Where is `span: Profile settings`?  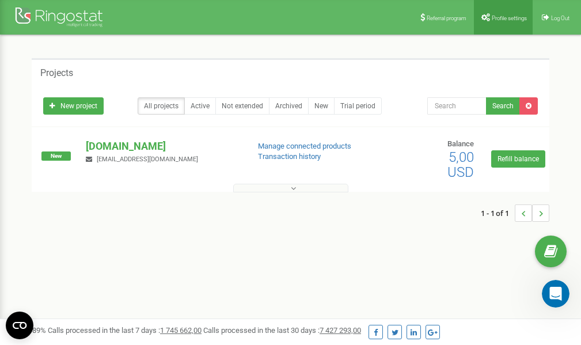 span: Profile settings is located at coordinates (509, 18).